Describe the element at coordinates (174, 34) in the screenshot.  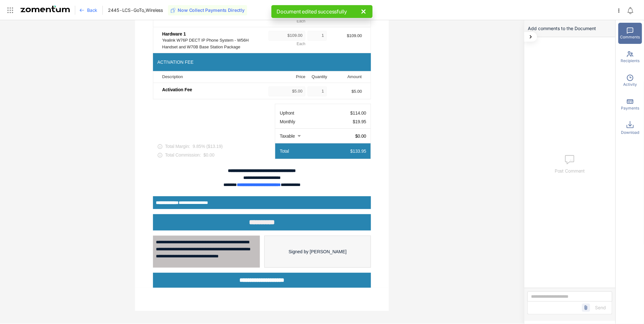
I see `span: Hardware 1` at that location.